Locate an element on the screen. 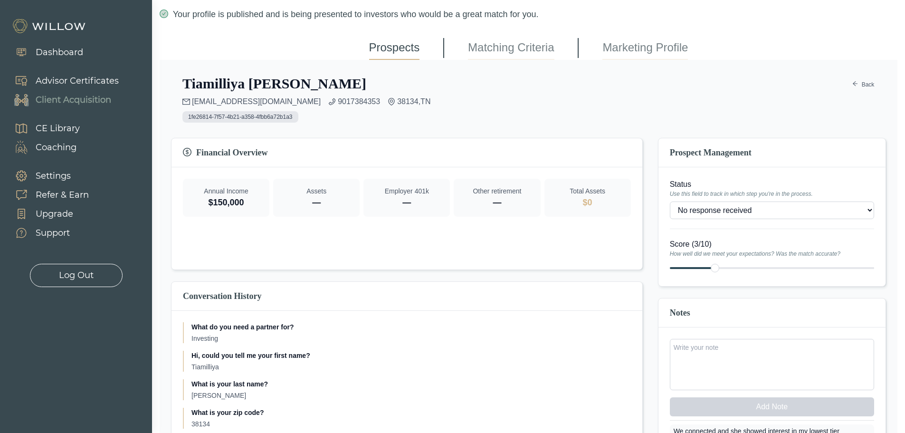 Image resolution: width=905 pixels, height=433 pixels. p: Investing is located at coordinates (411, 338).